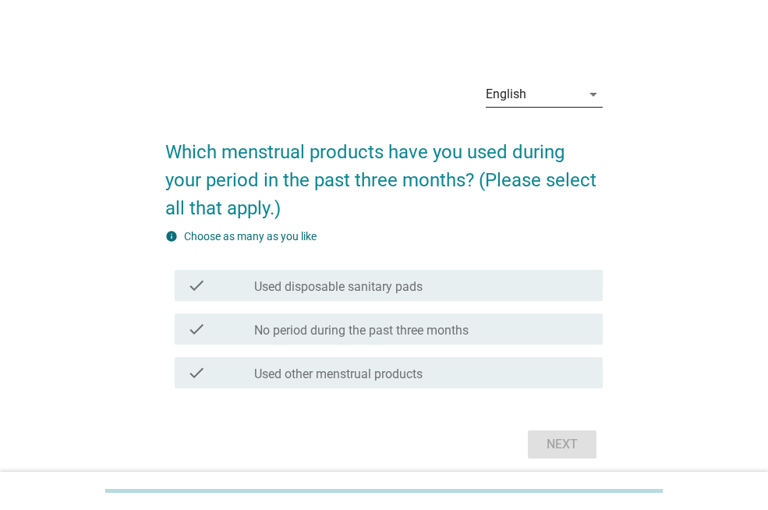 The image size is (768, 510). Describe the element at coordinates (593, 94) in the screenshot. I see `i: arrow_drop_down` at that location.